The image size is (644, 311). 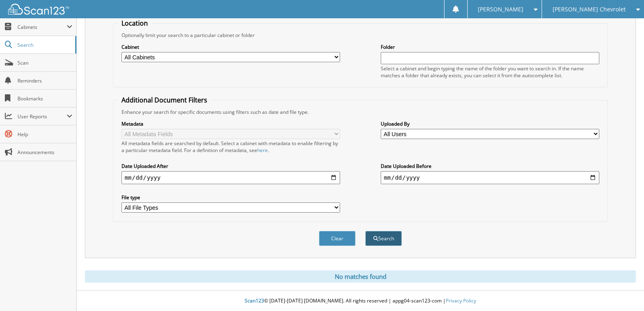 I want to click on input: start, so click(x=231, y=177).